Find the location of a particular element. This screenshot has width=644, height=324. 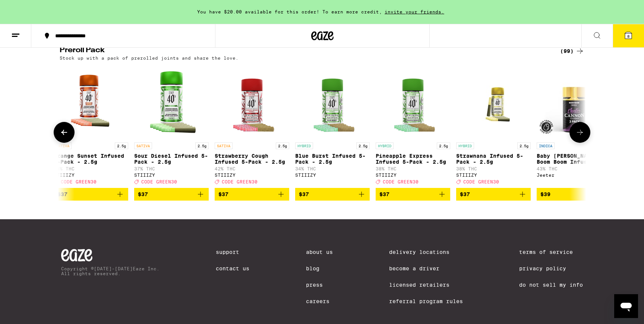

a: Open page for Pineapple Express Infused 5-Pack - 2.5g from STIIIZY is located at coordinates (413, 126).